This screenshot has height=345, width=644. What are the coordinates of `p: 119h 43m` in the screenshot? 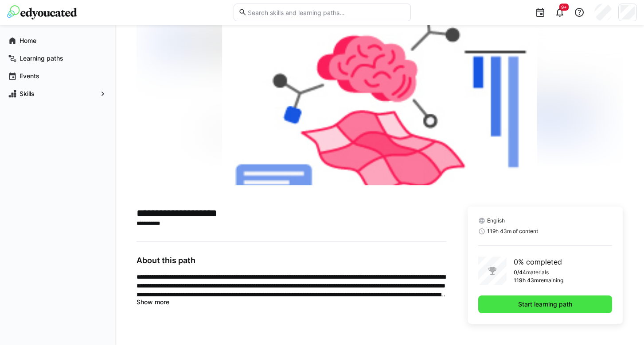 It's located at (526, 281).